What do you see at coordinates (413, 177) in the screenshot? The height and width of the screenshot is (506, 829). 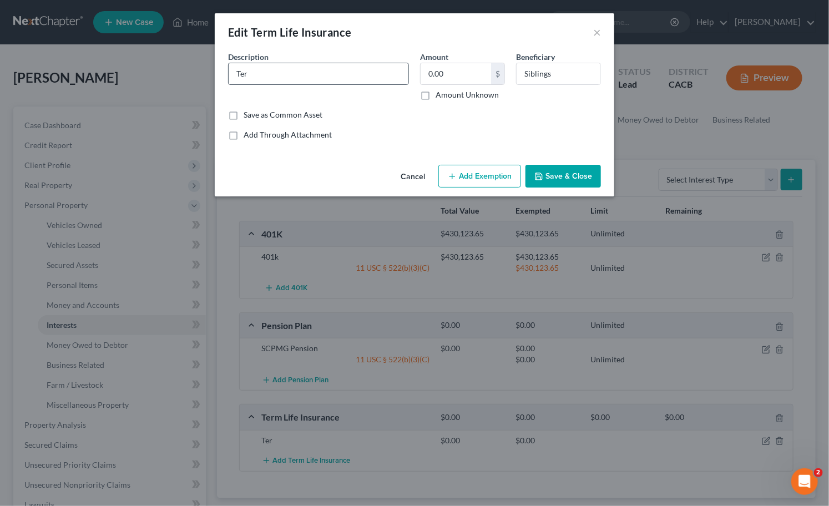 I see `button: Cancel` at bounding box center [413, 177].